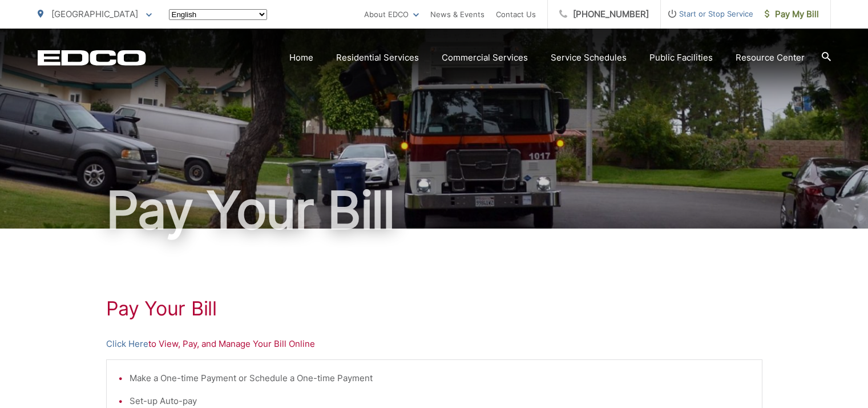 This screenshot has width=868, height=408. What do you see at coordinates (440, 401) in the screenshot?
I see `li: Set-up Auto-pay` at bounding box center [440, 401].